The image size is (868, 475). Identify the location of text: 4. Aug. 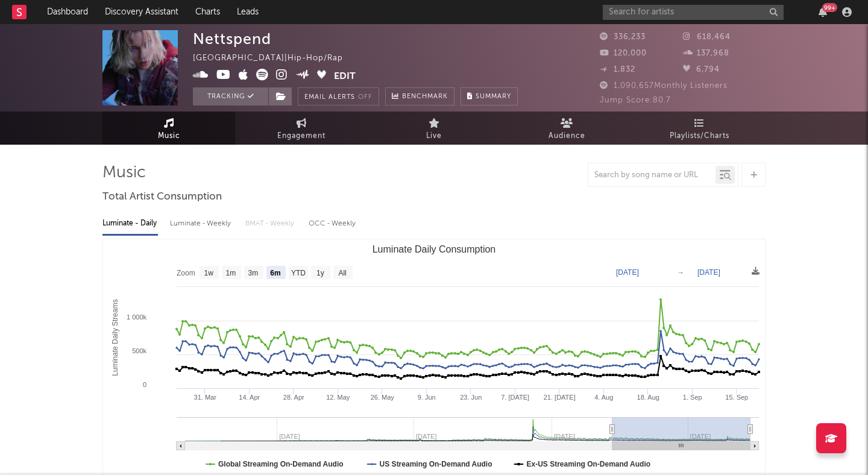
(603, 397).